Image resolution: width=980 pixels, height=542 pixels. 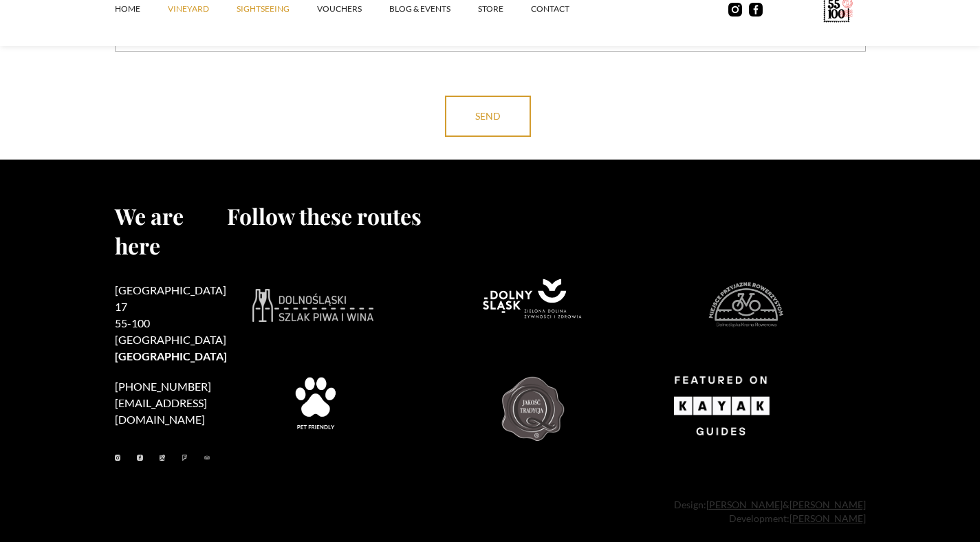 I want to click on font: Blog & Events, so click(x=419, y=9).